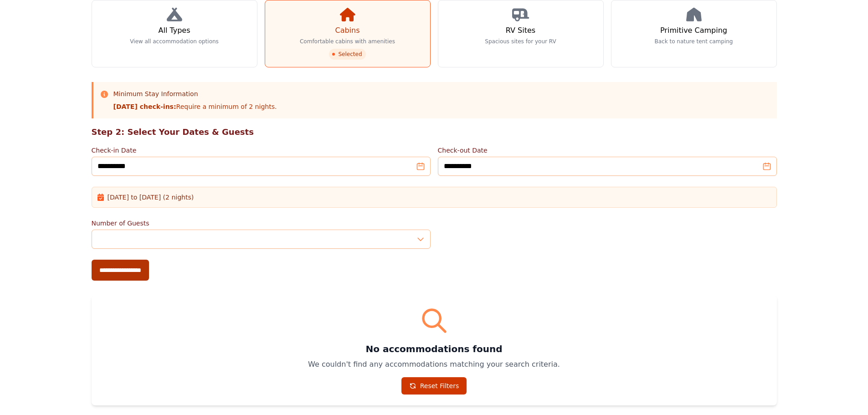 Image resolution: width=868 pixels, height=415 pixels. Describe the element at coordinates (347, 31) in the screenshot. I see `h3: Cabins` at that location.